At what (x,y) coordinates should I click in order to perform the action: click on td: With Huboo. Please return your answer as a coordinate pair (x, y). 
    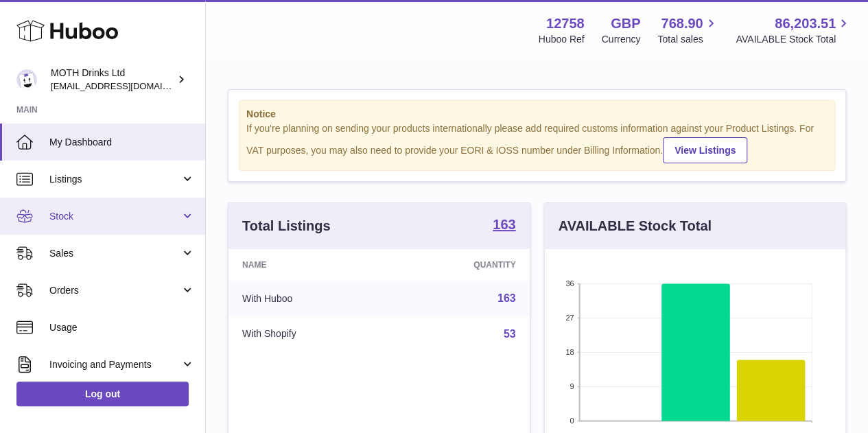
    Looking at the image, I should click on (309, 299).